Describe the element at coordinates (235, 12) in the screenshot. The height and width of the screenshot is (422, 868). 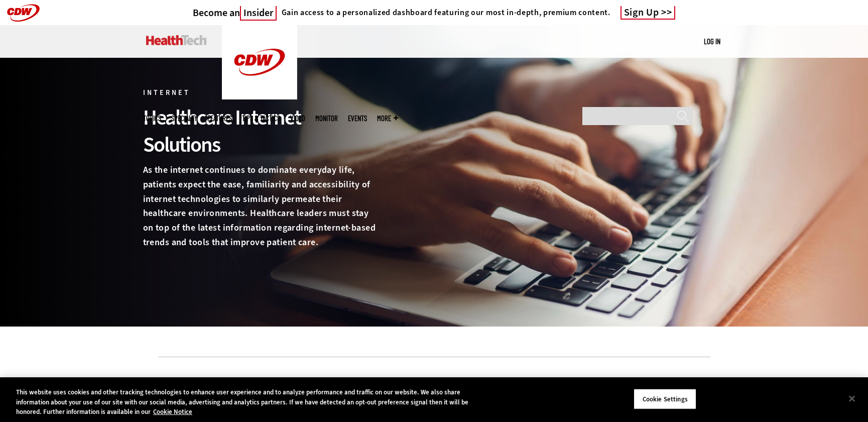
I see `h3: Become an` at that location.